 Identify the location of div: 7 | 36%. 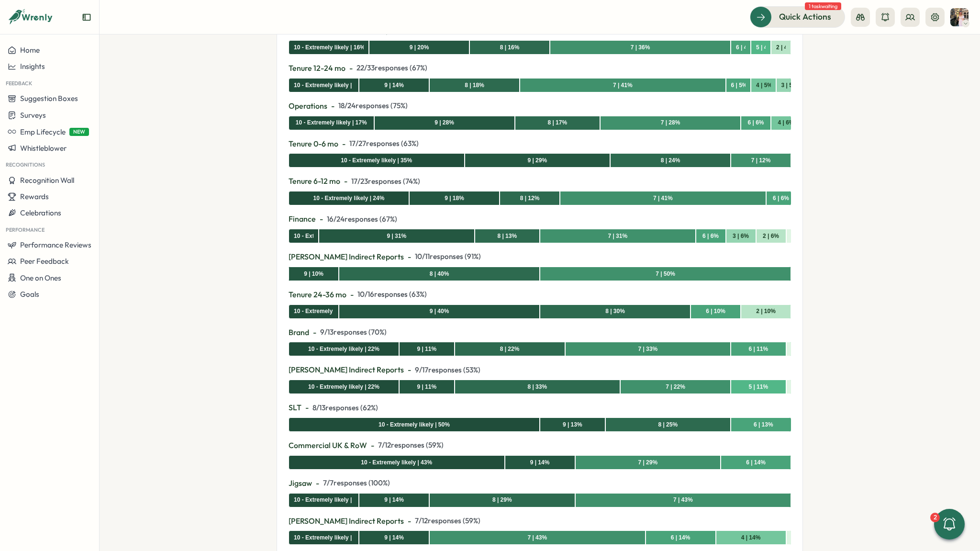
(640, 48).